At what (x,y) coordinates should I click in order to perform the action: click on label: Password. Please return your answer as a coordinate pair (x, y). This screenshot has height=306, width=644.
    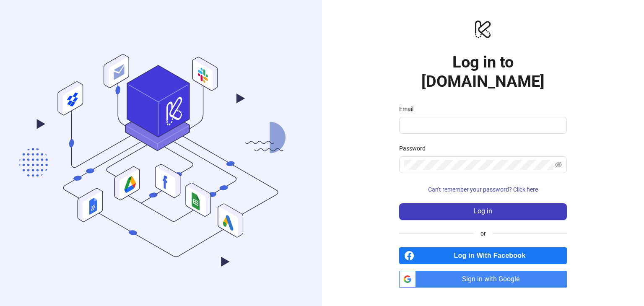
    Looking at the image, I should click on (415, 148).